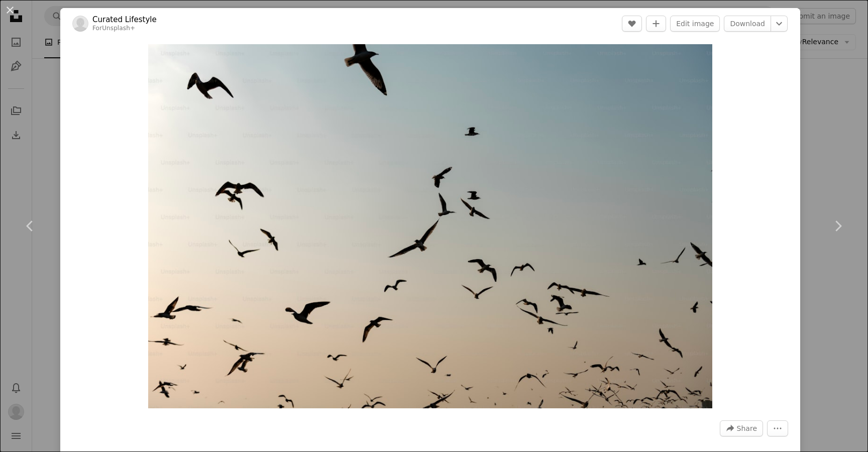  Describe the element at coordinates (118, 28) in the screenshot. I see `a: Unsplash+` at that location.